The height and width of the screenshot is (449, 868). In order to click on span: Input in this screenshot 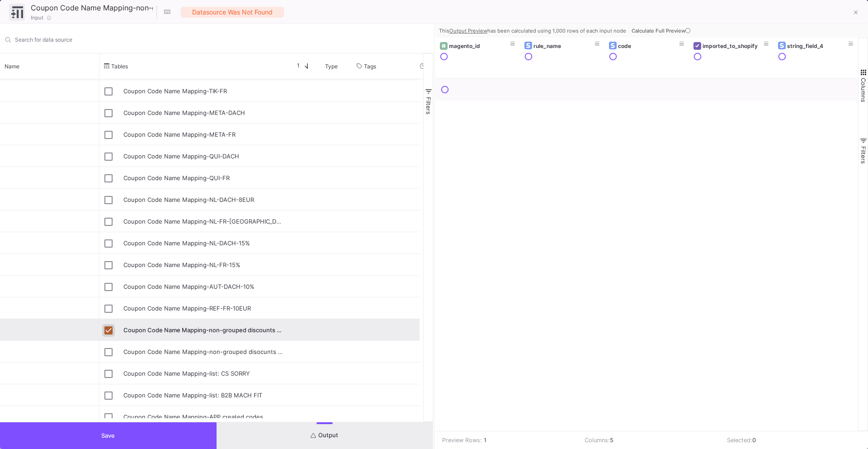, I will do `click(37, 18)`.